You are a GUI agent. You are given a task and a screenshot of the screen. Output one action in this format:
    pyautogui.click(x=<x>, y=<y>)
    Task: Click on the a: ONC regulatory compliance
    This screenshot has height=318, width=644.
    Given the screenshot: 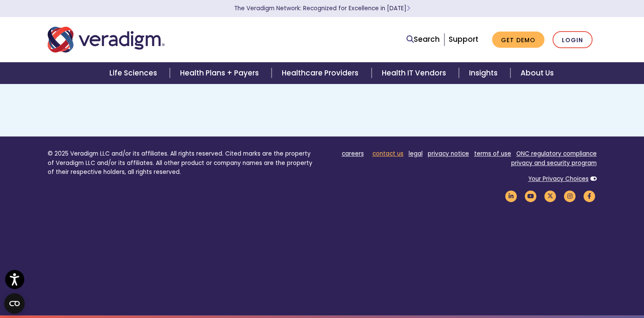 What is the action you would take?
    pyautogui.click(x=556, y=154)
    